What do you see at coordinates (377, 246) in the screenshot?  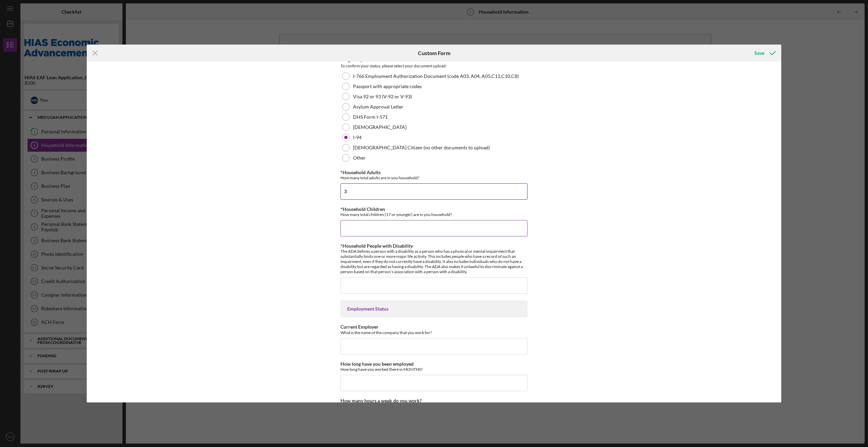 I see `label: *Household People with Disability` at bounding box center [377, 246].